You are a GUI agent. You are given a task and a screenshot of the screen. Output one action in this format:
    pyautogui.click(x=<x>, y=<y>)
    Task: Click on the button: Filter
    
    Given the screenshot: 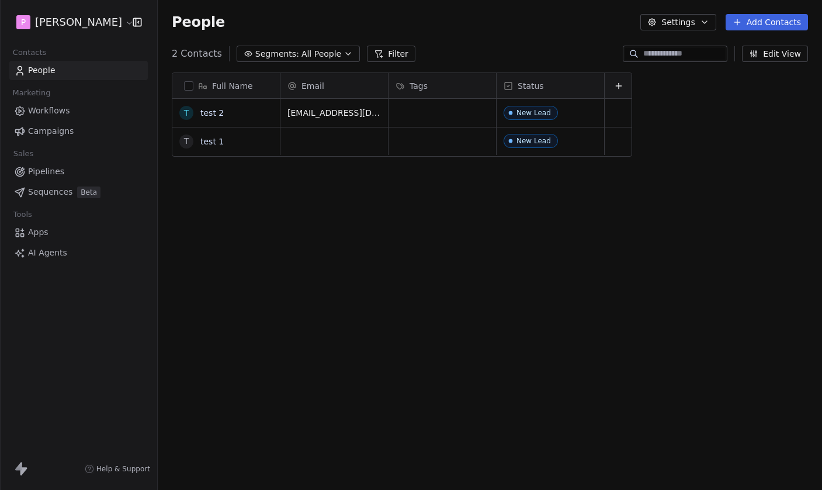 What is the action you would take?
    pyautogui.click(x=391, y=54)
    